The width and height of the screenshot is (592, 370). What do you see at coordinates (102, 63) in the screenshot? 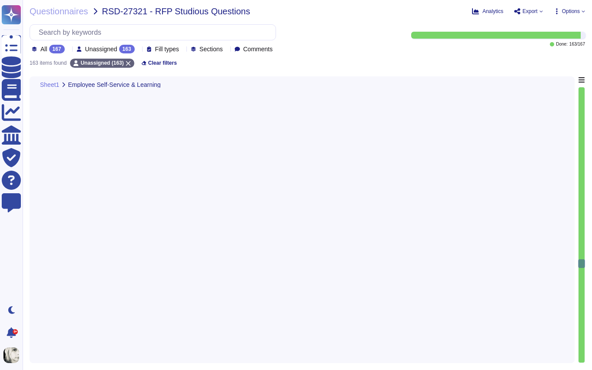
I see `span: Unassigned (163)` at bounding box center [102, 63].